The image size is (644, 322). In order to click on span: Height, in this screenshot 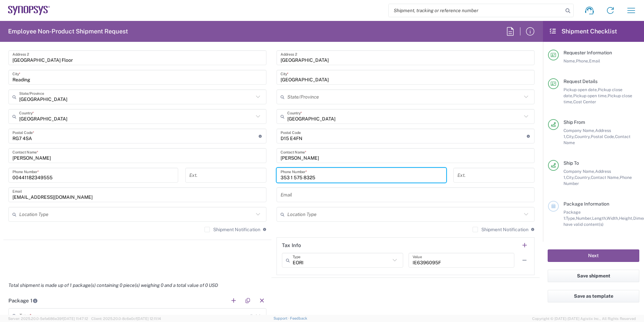, I will do `click(626, 218)`.